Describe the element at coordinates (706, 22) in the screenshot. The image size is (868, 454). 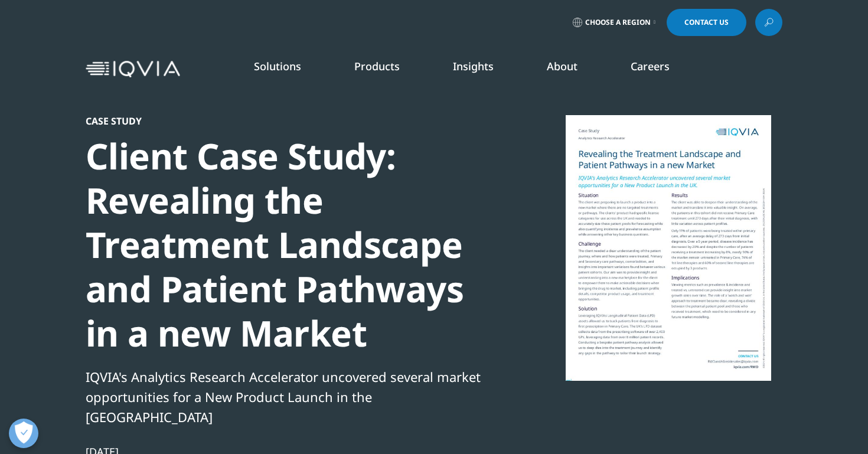
I see `span: Contact Us` at that location.